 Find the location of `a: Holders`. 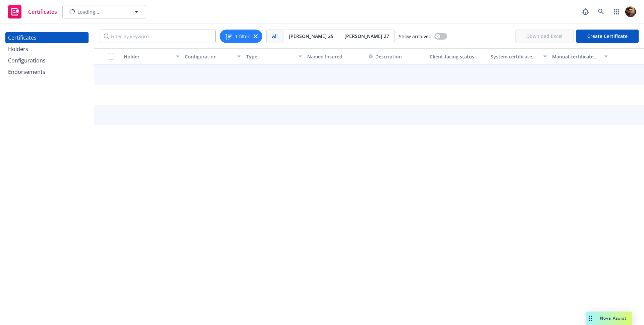

a: Holders is located at coordinates (47, 49).